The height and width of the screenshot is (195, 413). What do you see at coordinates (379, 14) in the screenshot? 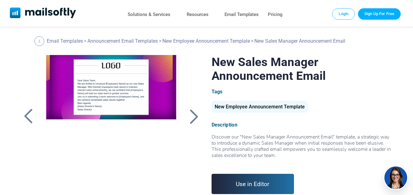
I see `a: Trial` at bounding box center [379, 14].